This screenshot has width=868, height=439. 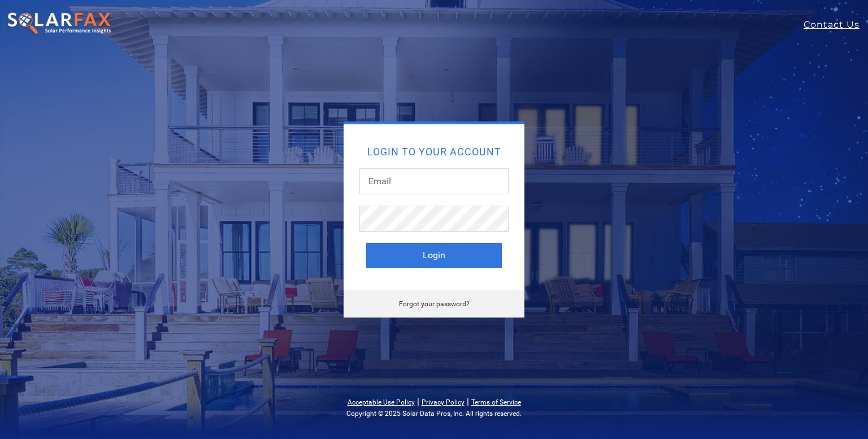 I want to click on a: Terms of Service, so click(x=496, y=402).